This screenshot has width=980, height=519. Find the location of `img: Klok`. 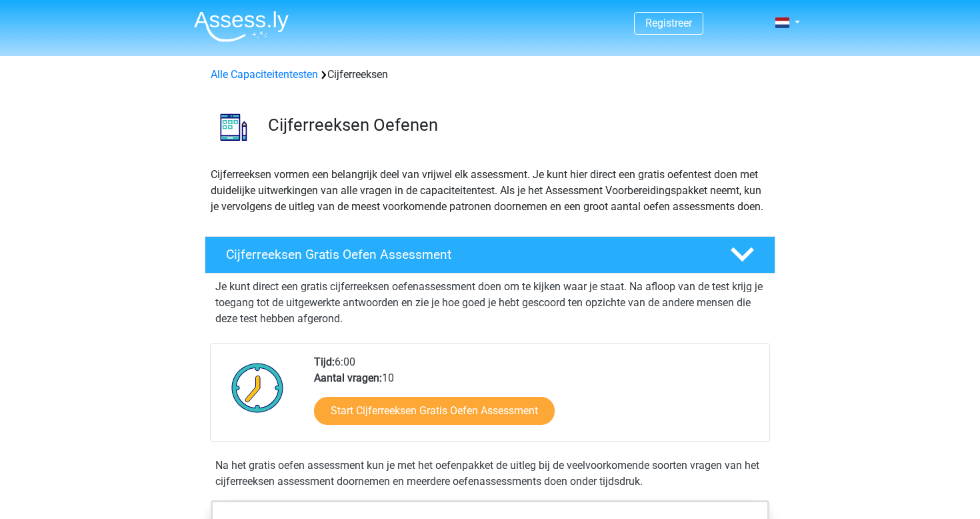

img: Klok is located at coordinates (258, 388).